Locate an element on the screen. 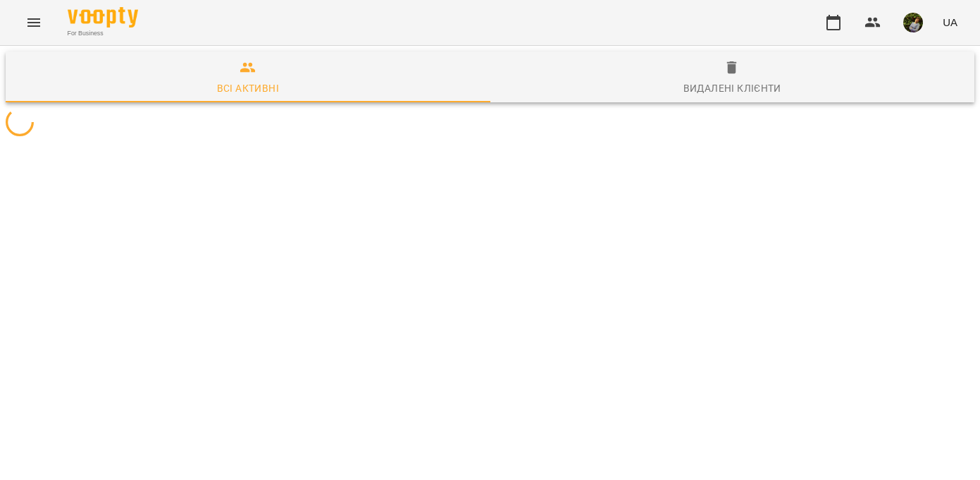  span: For Business is located at coordinates (102, 33).